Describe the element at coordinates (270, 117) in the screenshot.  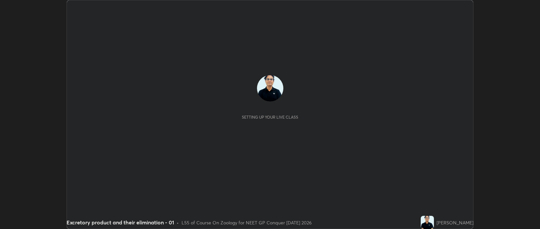
I see `div: Setting up your live class` at that location.